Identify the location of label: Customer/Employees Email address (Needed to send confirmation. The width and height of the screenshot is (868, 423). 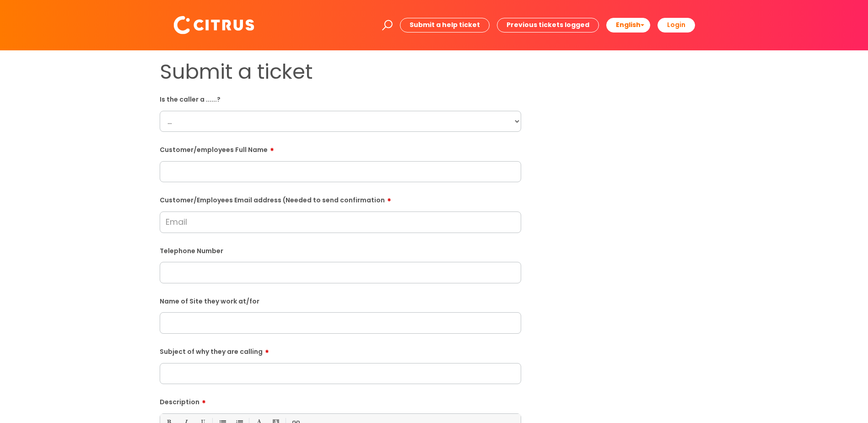
(340, 199).